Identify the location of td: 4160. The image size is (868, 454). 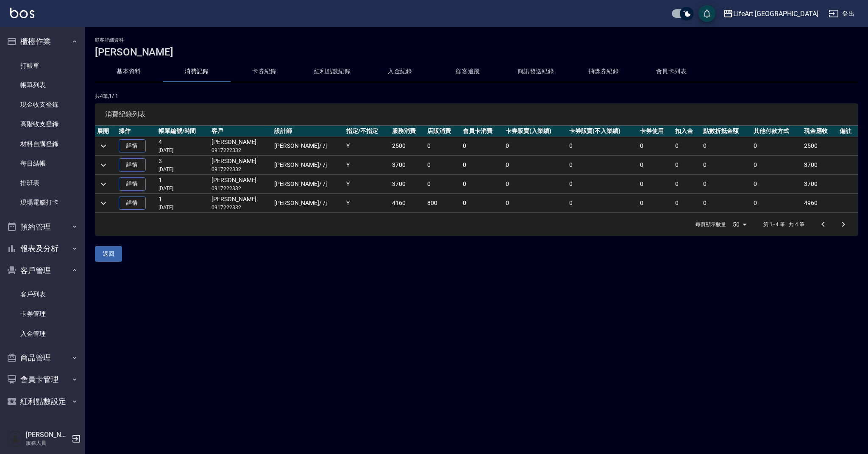
(408, 203).